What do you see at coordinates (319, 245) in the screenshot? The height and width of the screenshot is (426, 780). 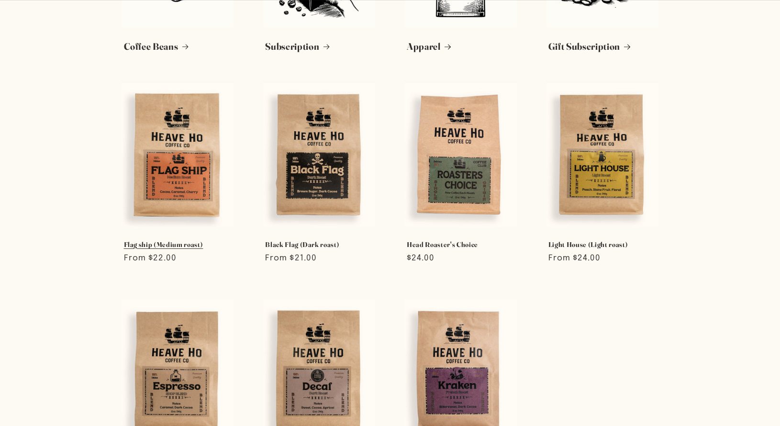 I see `a: Black Flag (Dark roast)` at bounding box center [319, 245].